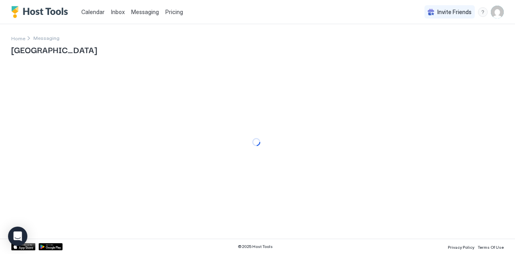  I want to click on span: Privacy Policy, so click(461, 247).